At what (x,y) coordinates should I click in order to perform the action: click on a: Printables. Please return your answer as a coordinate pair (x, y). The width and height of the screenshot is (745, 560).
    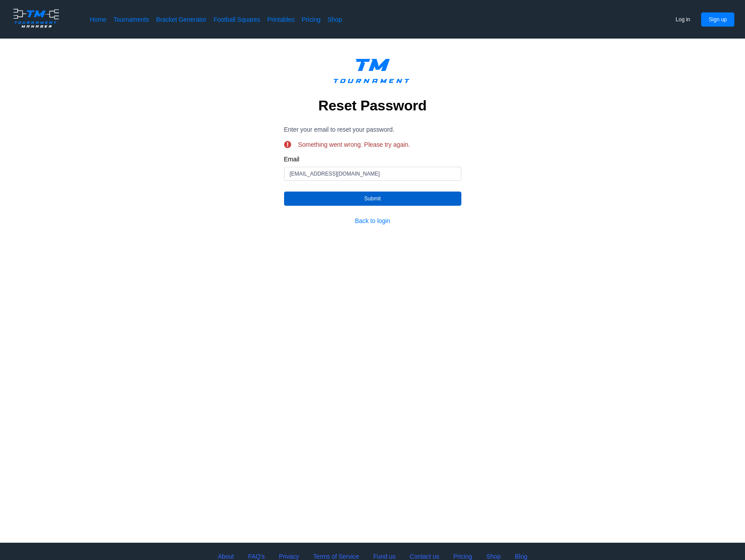
    Looking at the image, I should click on (281, 19).